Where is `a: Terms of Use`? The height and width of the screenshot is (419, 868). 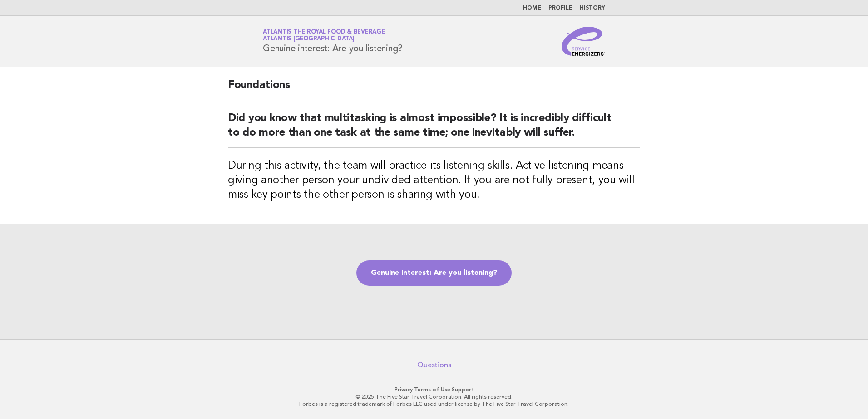
a: Terms of Use is located at coordinates (433, 390).